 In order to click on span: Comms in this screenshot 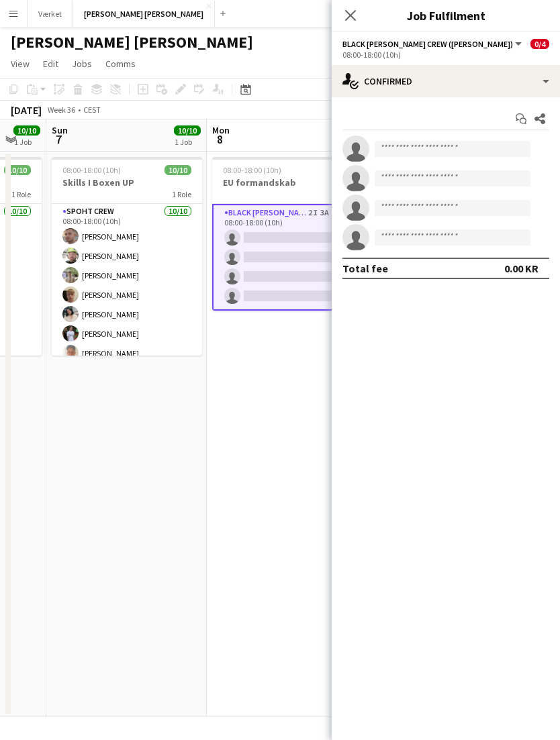, I will do `click(120, 64)`.